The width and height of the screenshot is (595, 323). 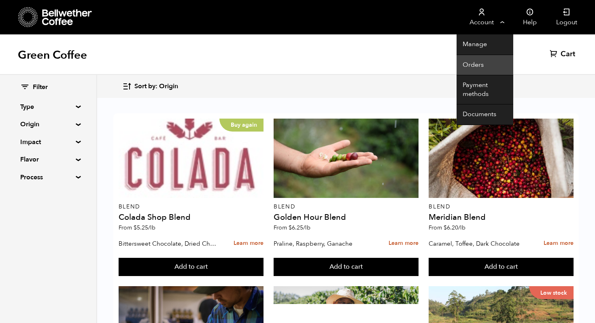 What do you see at coordinates (150, 86) in the screenshot?
I see `button: Sort by: Origin` at bounding box center [150, 86].